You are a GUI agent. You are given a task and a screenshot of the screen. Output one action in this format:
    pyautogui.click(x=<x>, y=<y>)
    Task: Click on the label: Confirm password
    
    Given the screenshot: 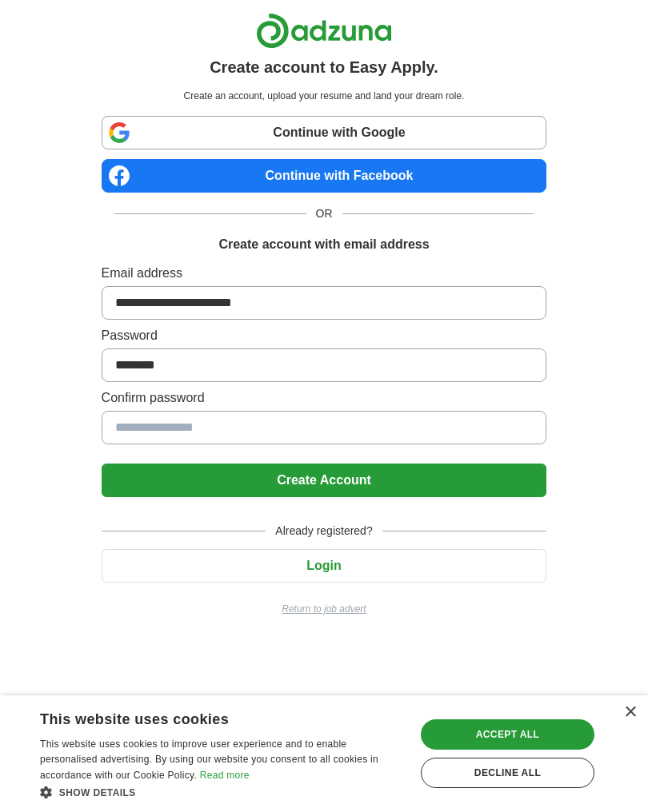 What is the action you would take?
    pyautogui.click(x=324, y=399)
    